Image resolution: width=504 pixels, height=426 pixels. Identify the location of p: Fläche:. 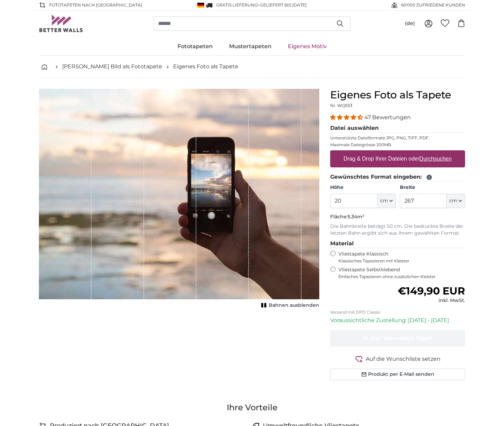
(397, 217).